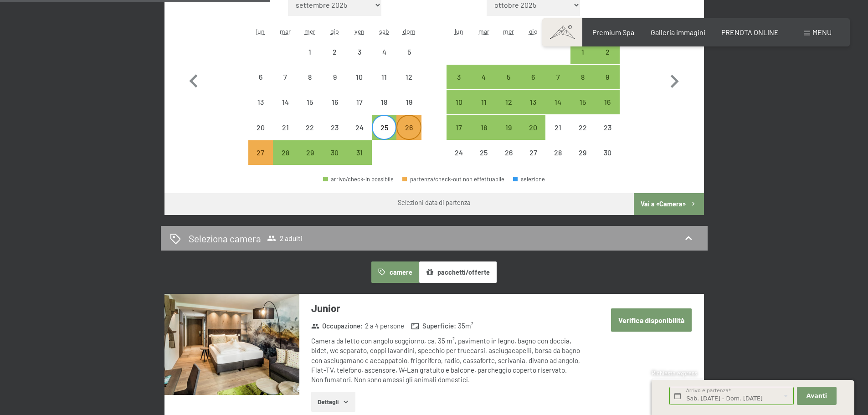 This screenshot has width=868, height=415. I want to click on div: 27, so click(533, 161).